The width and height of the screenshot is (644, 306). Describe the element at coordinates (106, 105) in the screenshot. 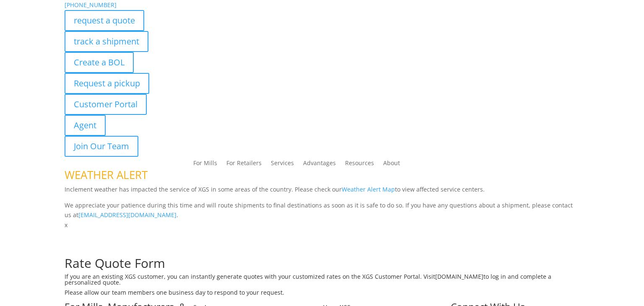

I see `a: Customer Portal` at that location.